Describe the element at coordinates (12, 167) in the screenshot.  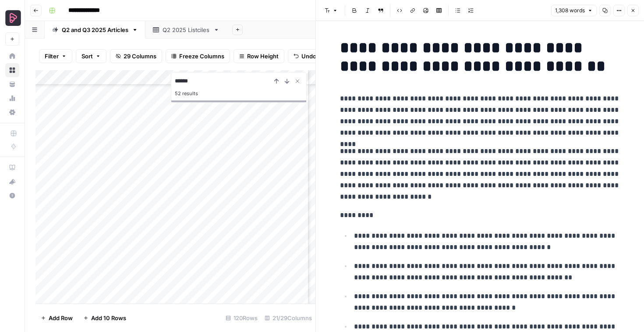
I see `a: AirOps Academy` at that location.